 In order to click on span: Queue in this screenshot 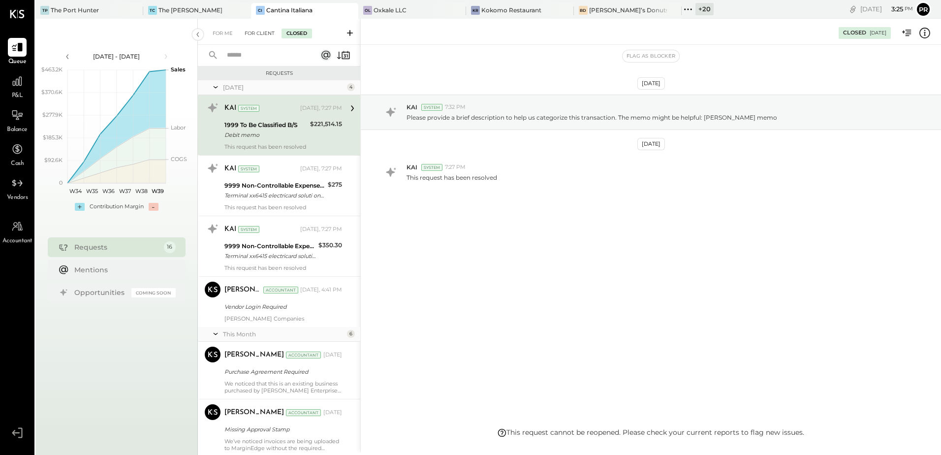, I will do `click(17, 62)`.